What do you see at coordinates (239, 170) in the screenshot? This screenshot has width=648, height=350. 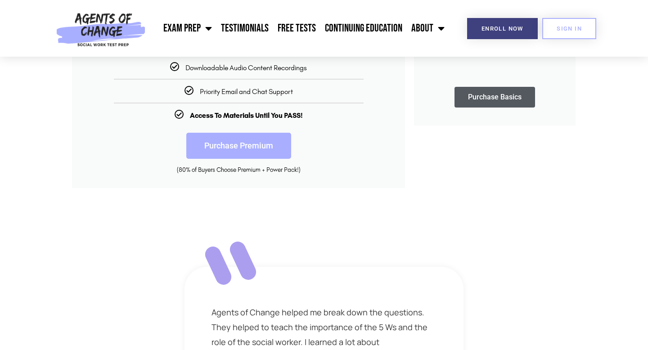 I see `div: (80% of Buyers Choose Premium + Power Pack!)` at bounding box center [239, 170].